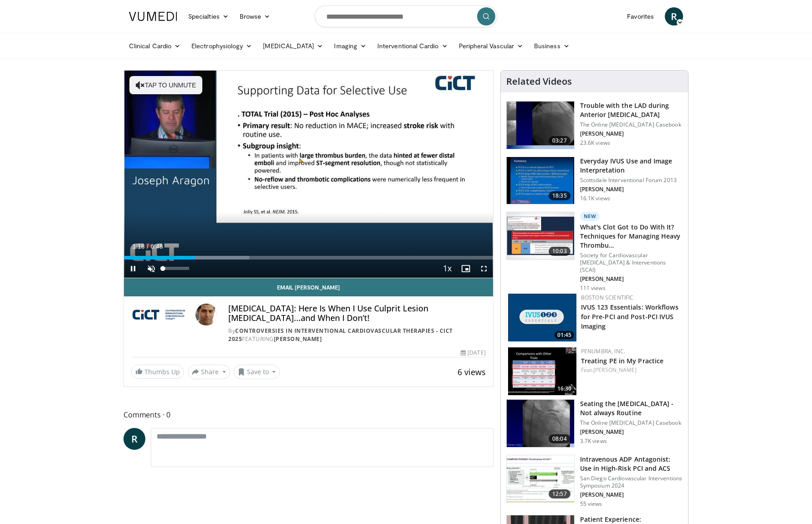  What do you see at coordinates (629, 317) in the screenshot?
I see `a: IVUS 123 Essentials: Workflows for Pre-PCI and Post-PCI IVUS Imaging` at bounding box center [629, 317].